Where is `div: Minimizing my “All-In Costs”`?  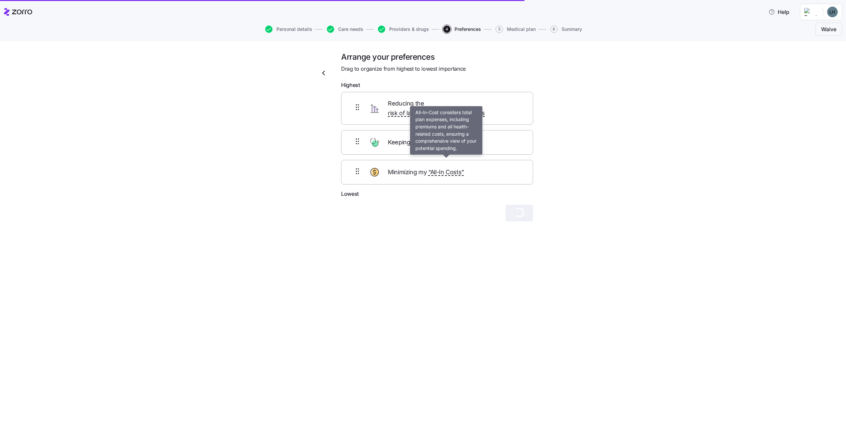
div: Minimizing my “All-In Costs” is located at coordinates (437, 172).